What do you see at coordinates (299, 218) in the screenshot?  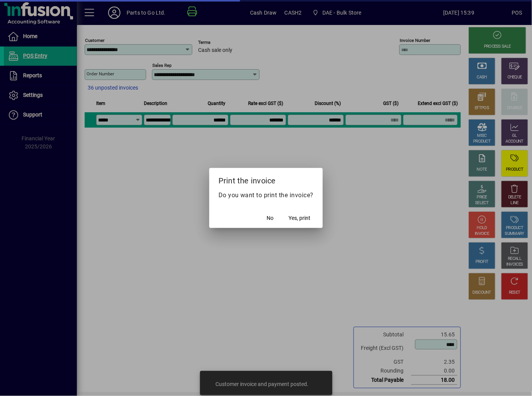 I see `button: Yes, print` at bounding box center [299, 218].